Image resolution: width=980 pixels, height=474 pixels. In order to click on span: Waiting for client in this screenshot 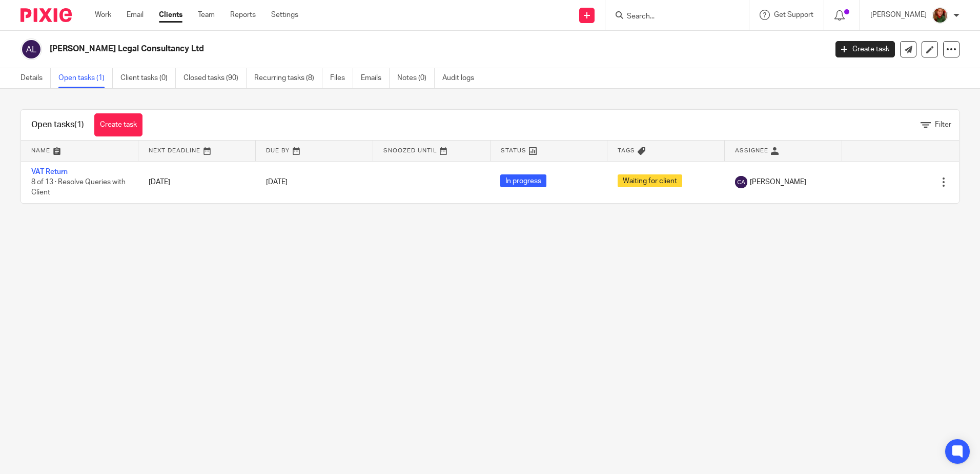, I will do `click(650, 180)`.